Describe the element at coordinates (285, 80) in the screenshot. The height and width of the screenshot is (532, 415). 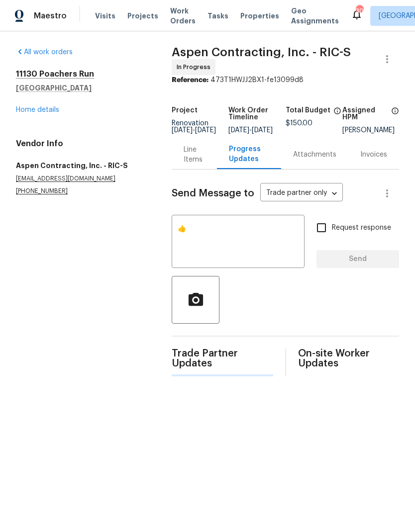
I see `div: 473T1HWJJ2BX1-fe13099d8` at that location.